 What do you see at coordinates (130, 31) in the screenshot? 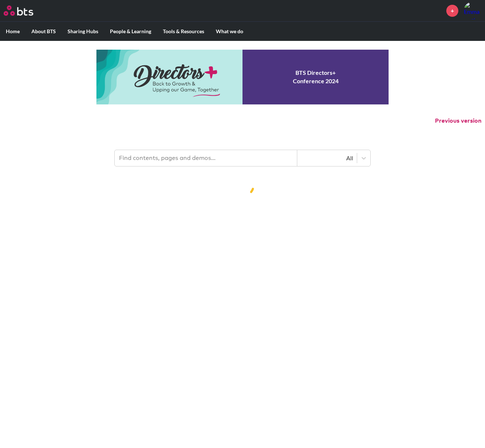
I see `label: People & Learning` at bounding box center [130, 31].